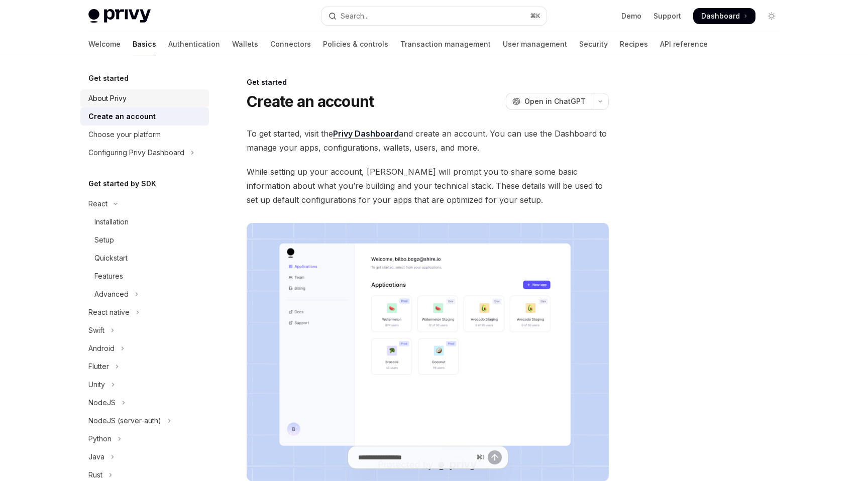 This screenshot has height=481, width=868. What do you see at coordinates (725, 16) in the screenshot?
I see `a: Dashboard` at bounding box center [725, 16].